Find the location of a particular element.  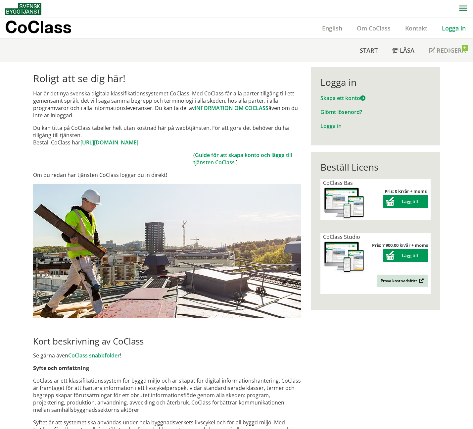

p: CoClass är ett klassifikationssystem för byggd miljö och är skapat för digital informationshanter... is located at coordinates (167, 395).